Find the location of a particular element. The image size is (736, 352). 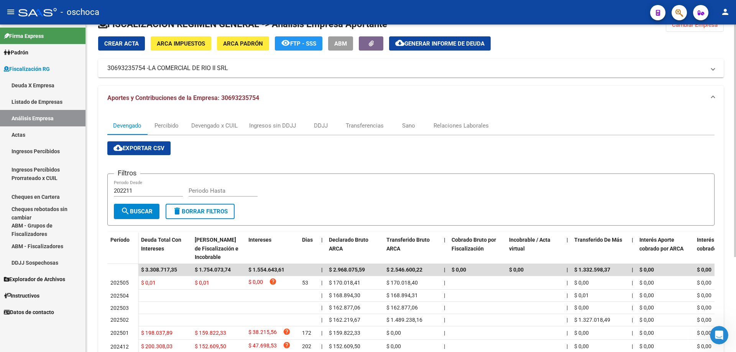

span: Transferido De Más is located at coordinates (598, 240).